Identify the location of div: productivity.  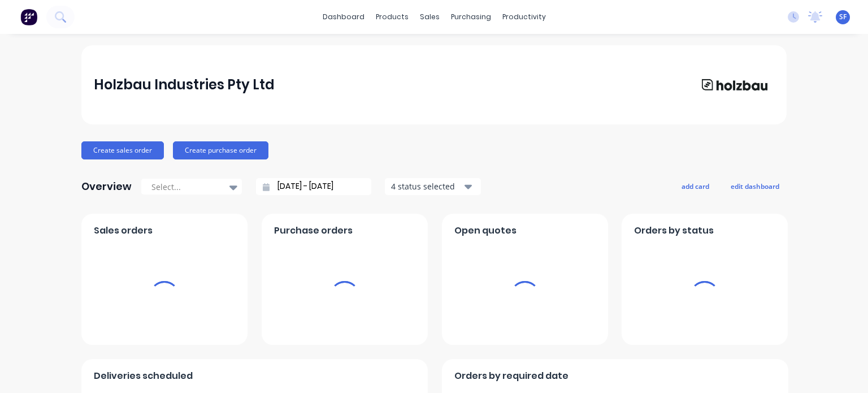
(524, 17).